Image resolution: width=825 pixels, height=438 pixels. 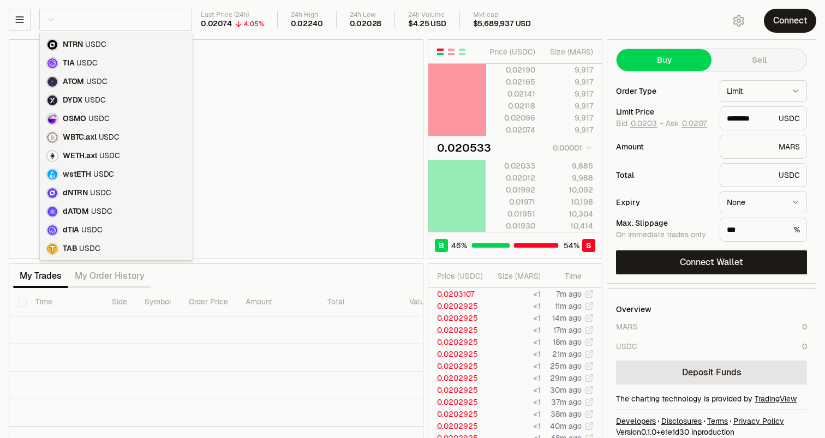 I want to click on span: wstETH, so click(x=77, y=175).